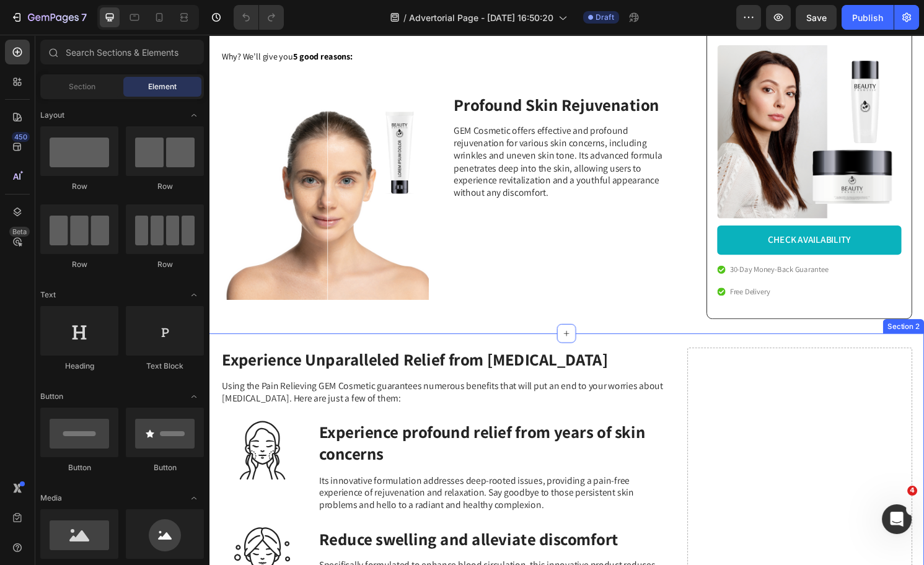 Image resolution: width=924 pixels, height=565 pixels. I want to click on p: 7, so click(83, 18).